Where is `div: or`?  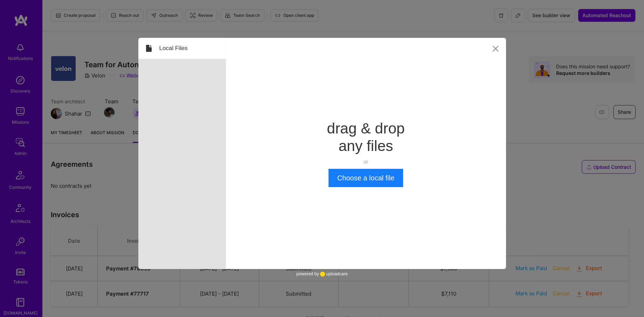 div: or is located at coordinates (365, 162).